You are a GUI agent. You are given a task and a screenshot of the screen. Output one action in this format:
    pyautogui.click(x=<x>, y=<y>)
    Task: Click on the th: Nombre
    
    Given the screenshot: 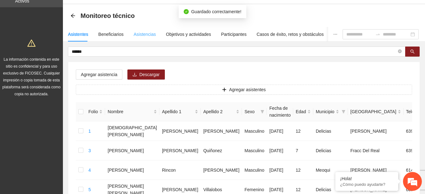 What is the action you would take?
    pyautogui.click(x=132, y=112)
    